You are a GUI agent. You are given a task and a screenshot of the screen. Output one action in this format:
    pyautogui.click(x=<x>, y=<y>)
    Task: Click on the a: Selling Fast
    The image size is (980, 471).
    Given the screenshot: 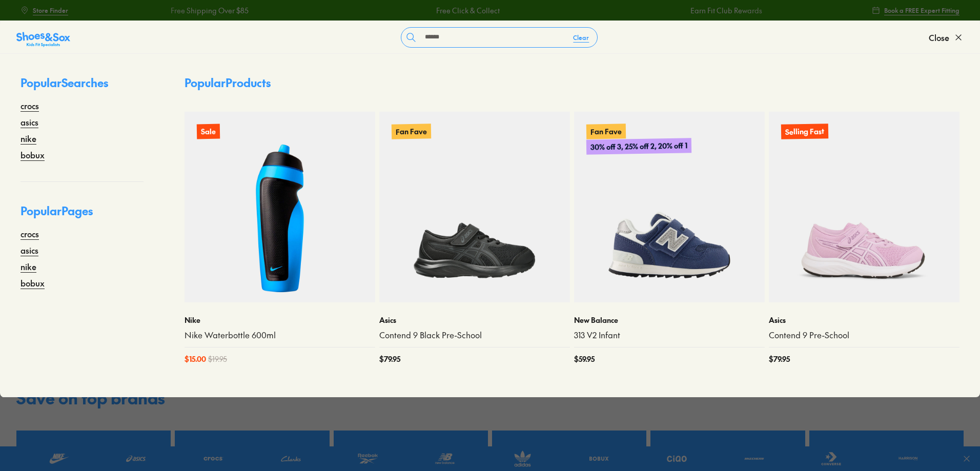 What is the action you would take?
    pyautogui.click(x=865, y=207)
    